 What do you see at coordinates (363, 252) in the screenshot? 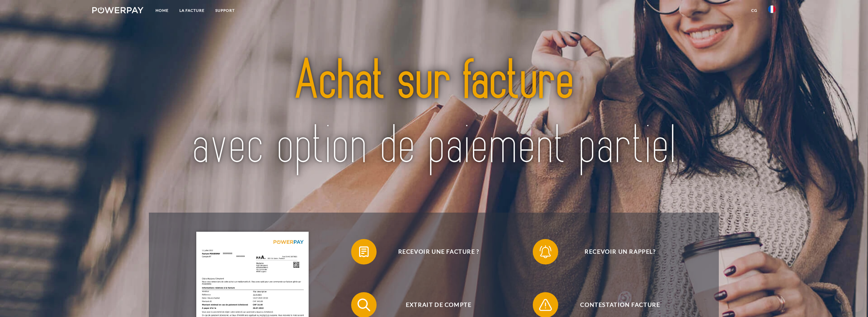
I see `img: qb_bill.svg` at bounding box center [363, 252].